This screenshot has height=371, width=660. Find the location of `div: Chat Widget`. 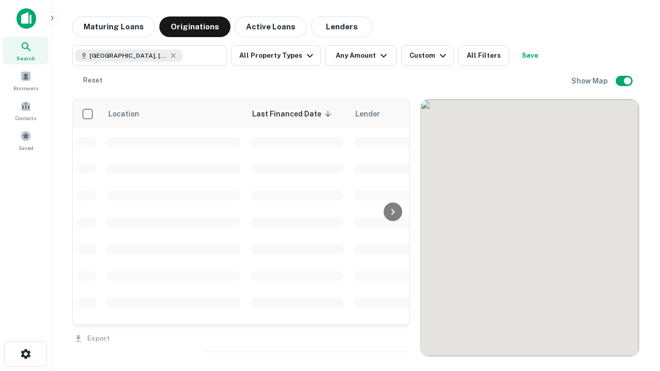

div: Chat Widget is located at coordinates (634, 313).